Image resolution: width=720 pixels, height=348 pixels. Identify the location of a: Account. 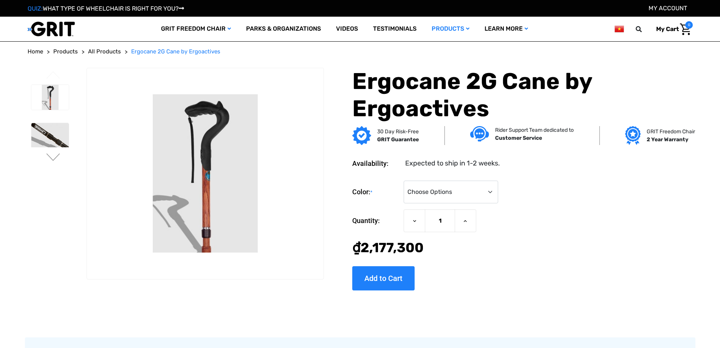
(668, 8).